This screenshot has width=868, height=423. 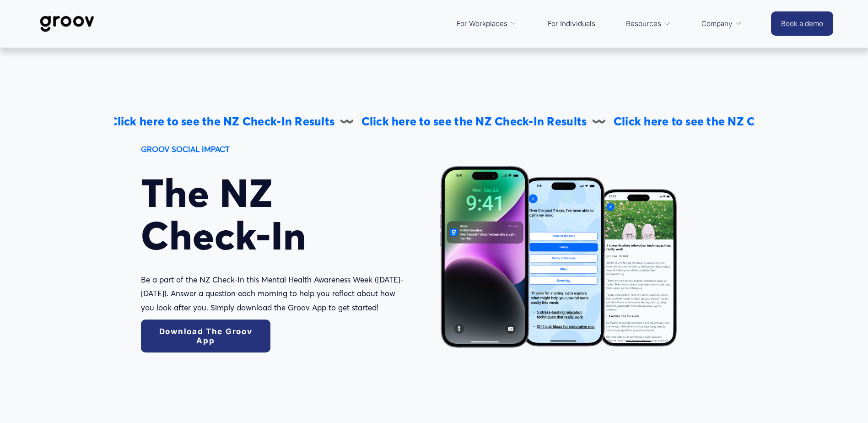 What do you see at coordinates (185, 149) in the screenshot?
I see `strong: GROOV SOCIAL IMPACT` at bounding box center [185, 149].